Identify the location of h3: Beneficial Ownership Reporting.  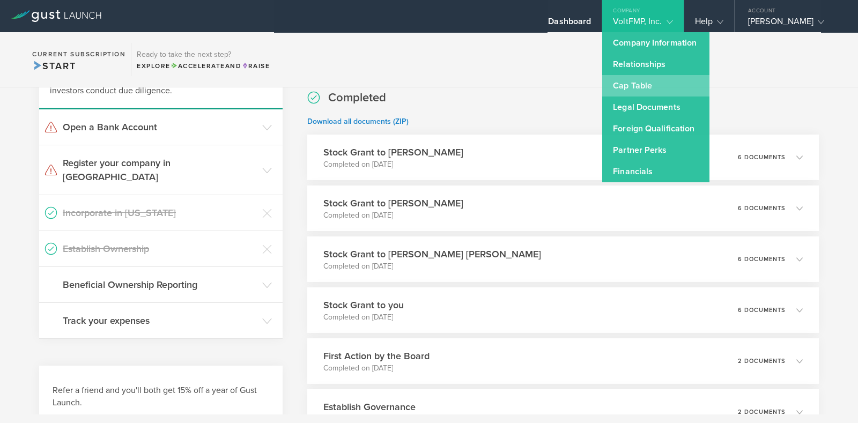
(160, 285).